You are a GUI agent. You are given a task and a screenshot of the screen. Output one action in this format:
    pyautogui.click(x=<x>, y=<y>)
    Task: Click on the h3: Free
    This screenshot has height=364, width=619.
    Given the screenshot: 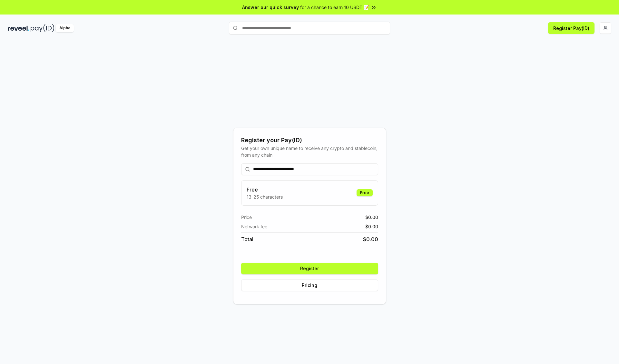 What is the action you would take?
    pyautogui.click(x=265, y=189)
    